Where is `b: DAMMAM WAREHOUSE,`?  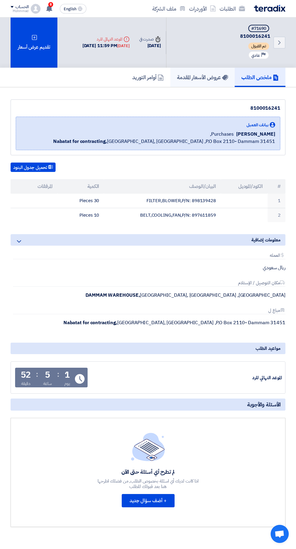
b: DAMMAM WAREHOUSE, is located at coordinates (113, 295).